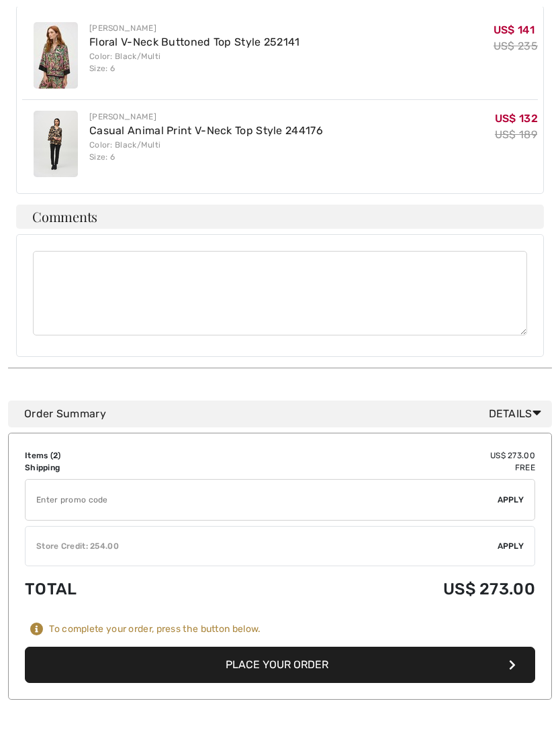  I want to click on span: Details, so click(517, 415).